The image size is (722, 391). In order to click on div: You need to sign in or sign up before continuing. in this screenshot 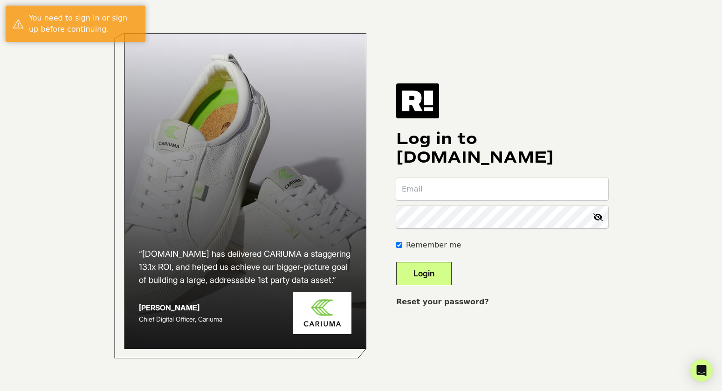, I will do `click(83, 24)`.